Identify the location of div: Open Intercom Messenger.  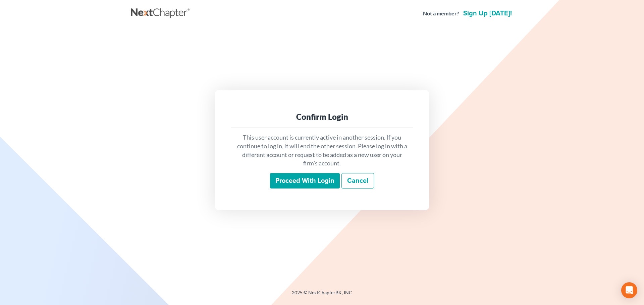
(629, 290).